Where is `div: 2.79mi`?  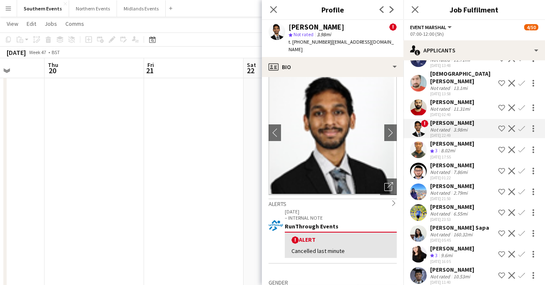
div: 2.79mi is located at coordinates (461, 193).